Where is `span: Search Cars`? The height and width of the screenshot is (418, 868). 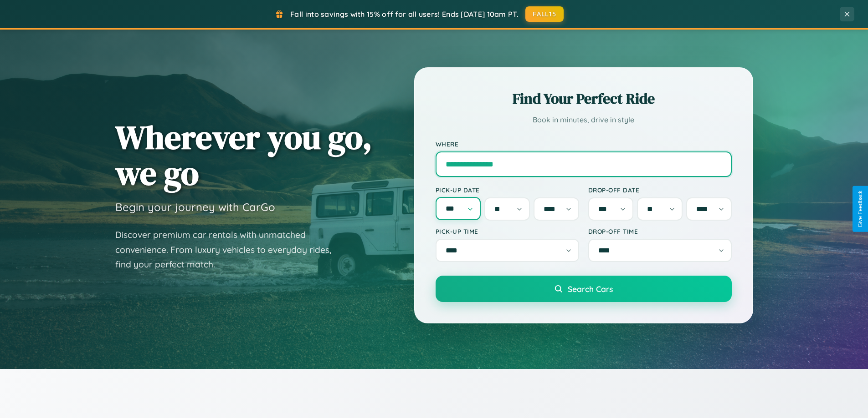 span: Search Cars is located at coordinates (590, 289).